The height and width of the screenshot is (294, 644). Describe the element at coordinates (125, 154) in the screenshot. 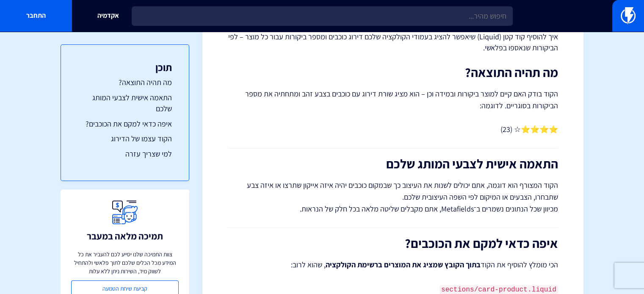

I see `a: למי שצריך עזרה` at that location.